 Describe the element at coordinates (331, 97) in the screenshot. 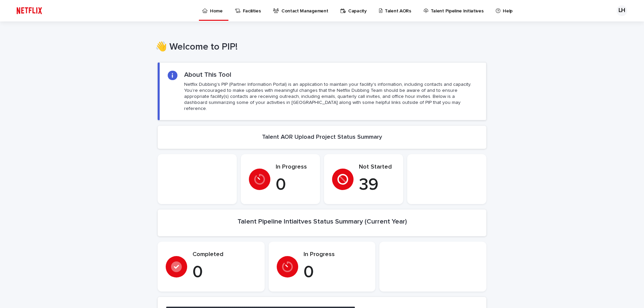

I see `p: Netflix Dubbing's PIP (Partner Information Portal) is an application to maintain your facility's ...` at that location.